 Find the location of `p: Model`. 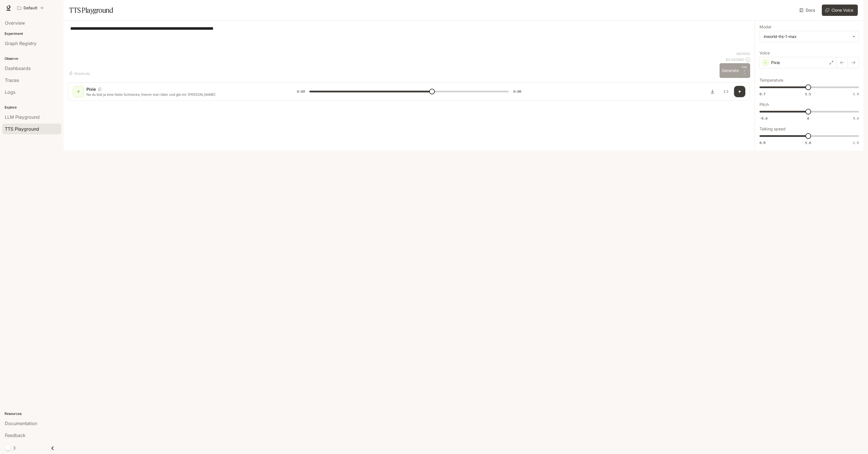

p: Model is located at coordinates (765, 27).